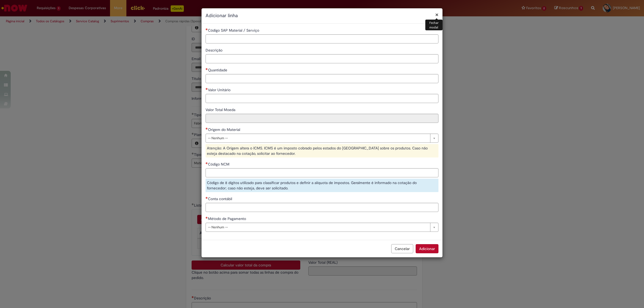  What do you see at coordinates (218, 70) in the screenshot?
I see `span: Quantidade` at bounding box center [218, 70].